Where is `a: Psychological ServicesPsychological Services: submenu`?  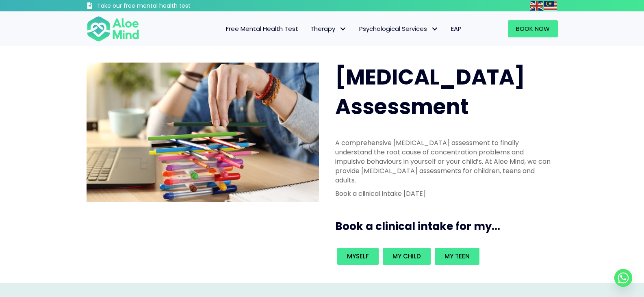
a: Psychological ServicesPsychological Services: submenu is located at coordinates (399, 29).